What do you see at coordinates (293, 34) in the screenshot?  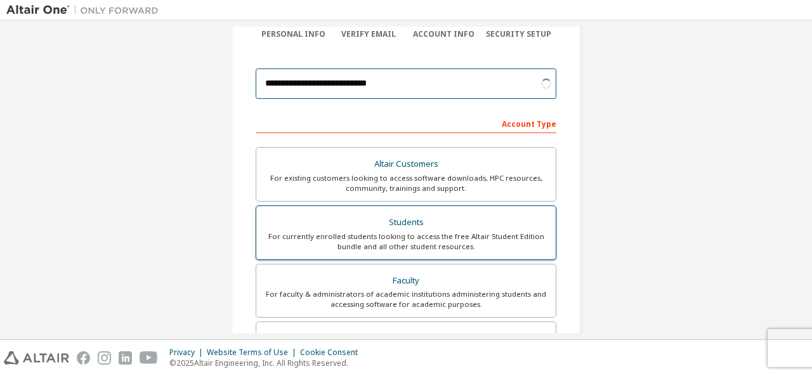 I see `div: Personal Info` at bounding box center [293, 34].